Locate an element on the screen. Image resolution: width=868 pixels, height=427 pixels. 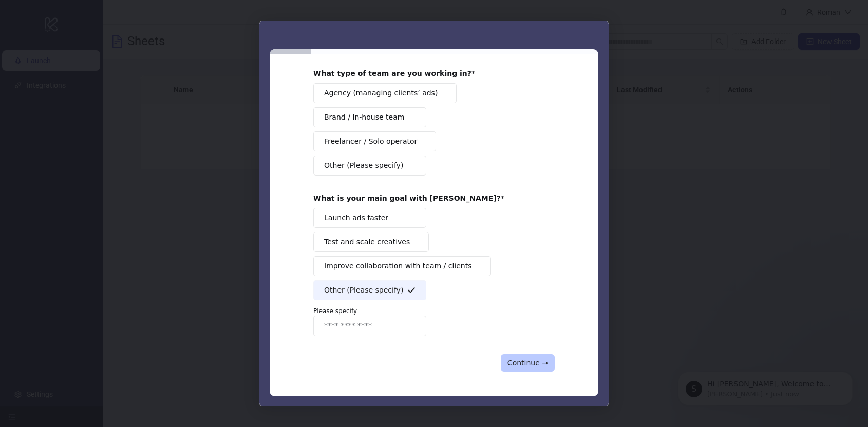
b: What type of team are you working in? is located at coordinates (392, 73).